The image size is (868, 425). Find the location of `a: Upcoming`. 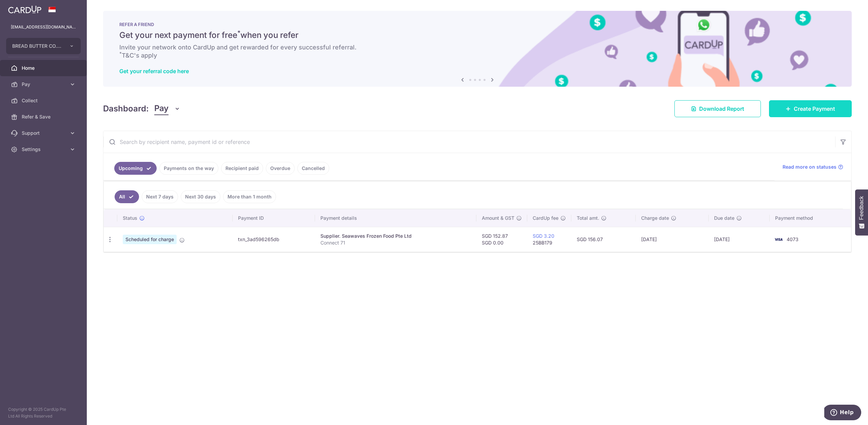

a: Upcoming is located at coordinates (135, 168).